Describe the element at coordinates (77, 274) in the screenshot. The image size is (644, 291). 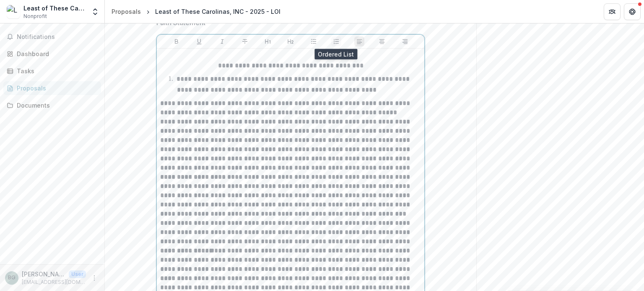
I see `p: User` at that location.